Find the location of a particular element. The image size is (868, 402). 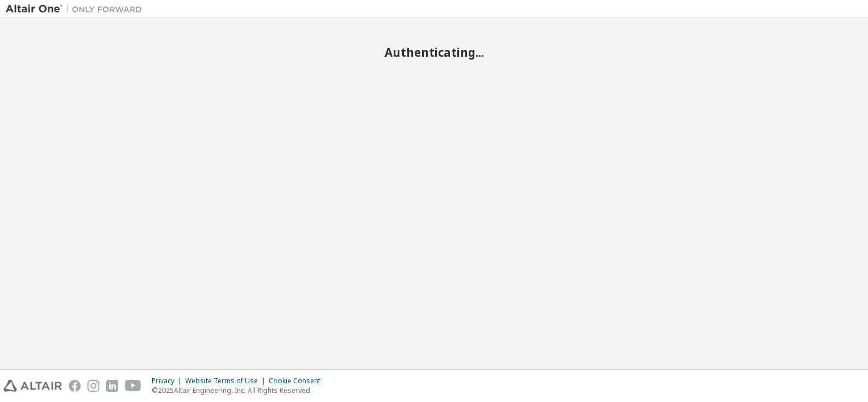

p: © 2025 Altair Engineering, Inc. All Rights Reserved. is located at coordinates (239, 390).